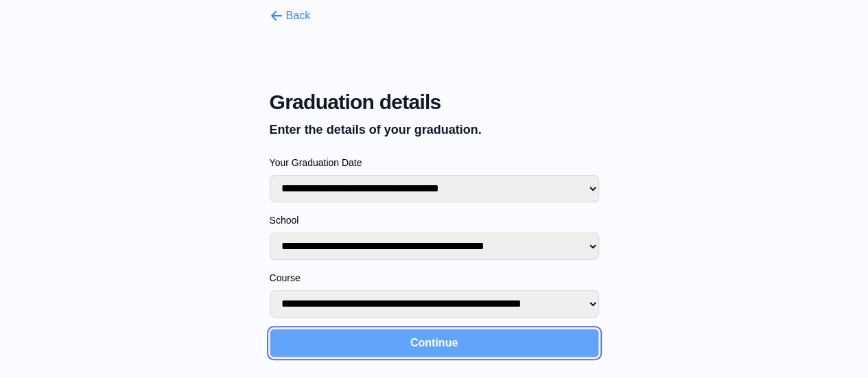 This screenshot has width=868, height=378. What do you see at coordinates (434, 220) in the screenshot?
I see `label: School` at bounding box center [434, 220].